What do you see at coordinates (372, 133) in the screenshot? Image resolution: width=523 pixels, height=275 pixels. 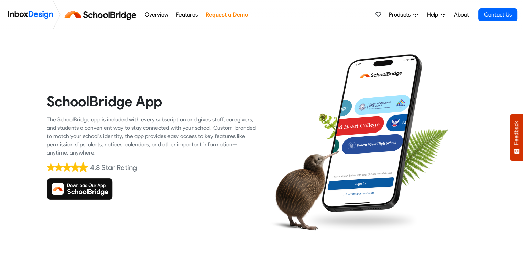 I see `img: phone.png` at bounding box center [372, 133].